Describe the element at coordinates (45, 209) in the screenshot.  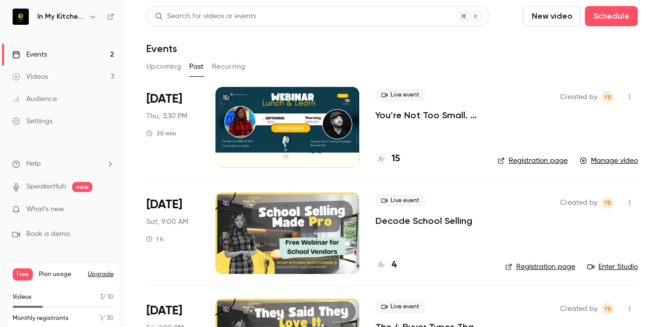
I see `span: What's new` at that location.